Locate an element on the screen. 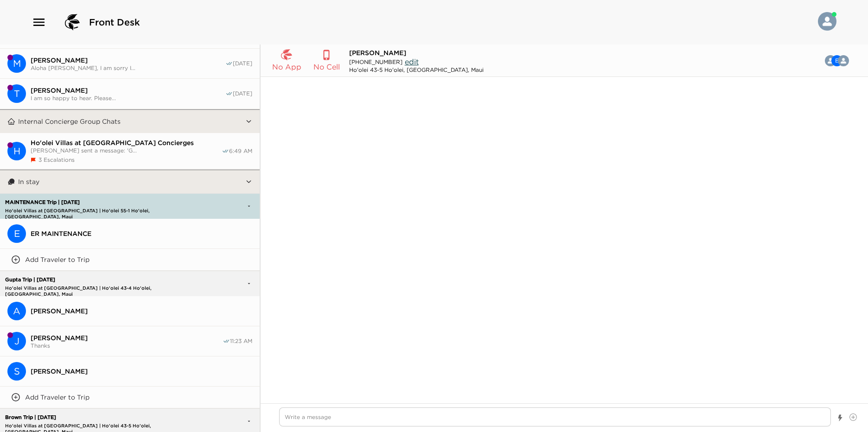  p: No Cell is located at coordinates (326, 67).